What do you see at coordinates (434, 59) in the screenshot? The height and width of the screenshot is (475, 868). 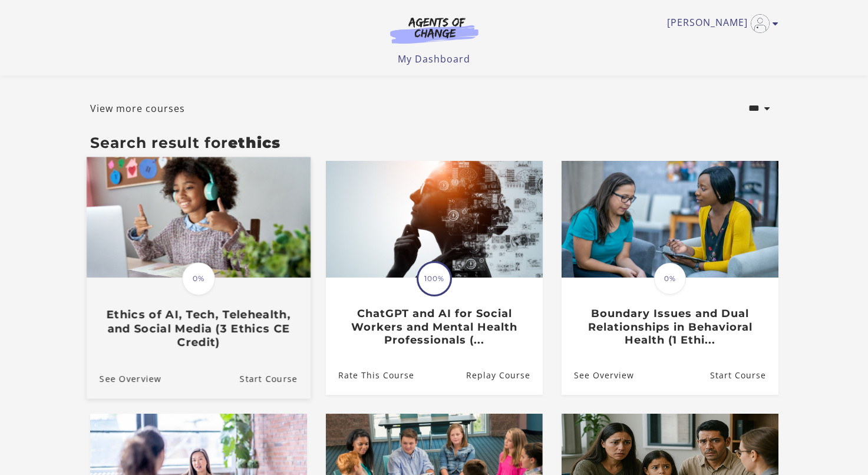 I see `a: My Dashboard` at bounding box center [434, 59].